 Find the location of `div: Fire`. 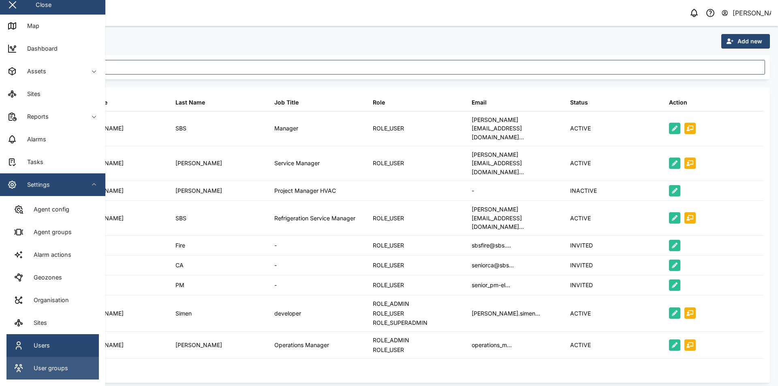

div: Fire is located at coordinates (180, 245).